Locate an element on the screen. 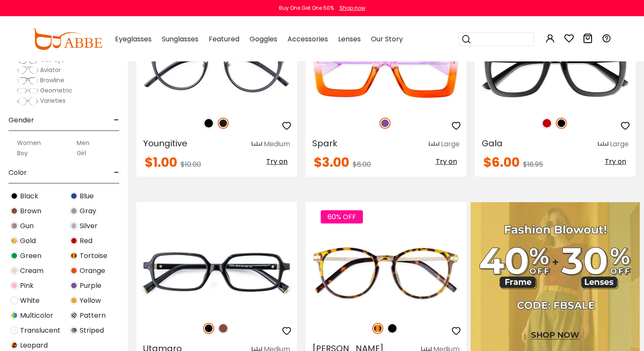 The height and width of the screenshot is (351, 644). span: Leopard is located at coordinates (34, 345).